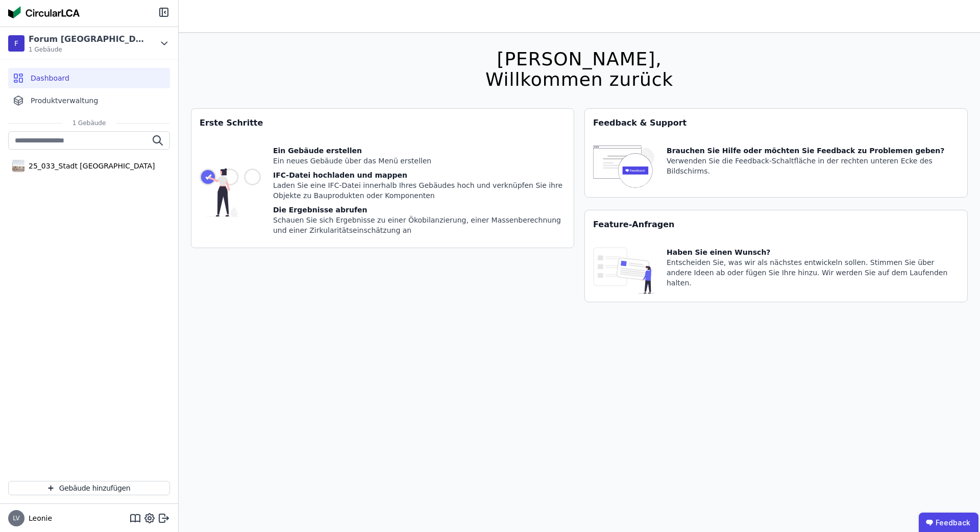 The height and width of the screenshot is (532, 980). What do you see at coordinates (624, 271) in the screenshot?
I see `img: feature_request_tile-UiXE1qGU.svg` at bounding box center [624, 271].